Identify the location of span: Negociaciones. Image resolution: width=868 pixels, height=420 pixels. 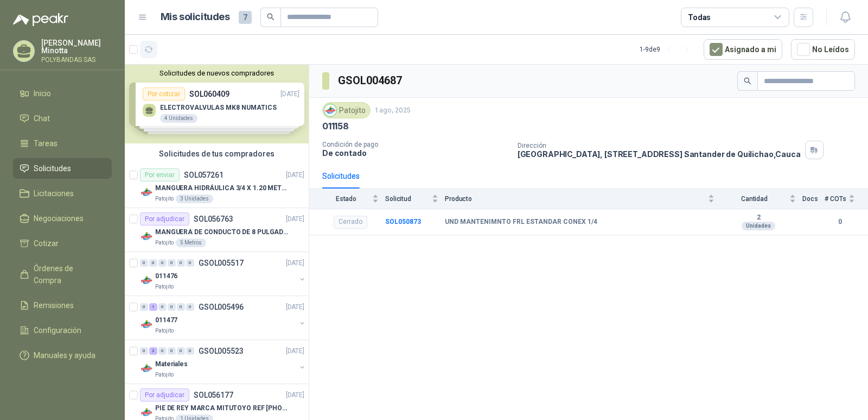
(59, 218).